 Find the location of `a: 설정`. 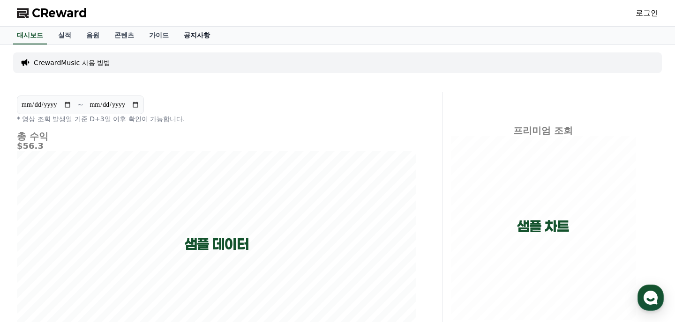

a: 설정 is located at coordinates (150, 256).